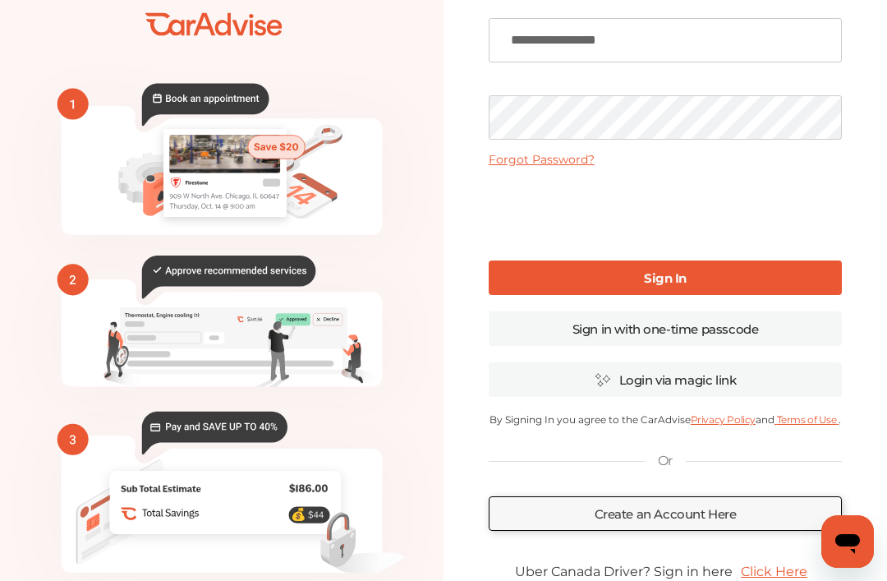 The width and height of the screenshot is (887, 581). What do you see at coordinates (541, 159) in the screenshot?
I see `a: Forgot Password?` at bounding box center [541, 159].